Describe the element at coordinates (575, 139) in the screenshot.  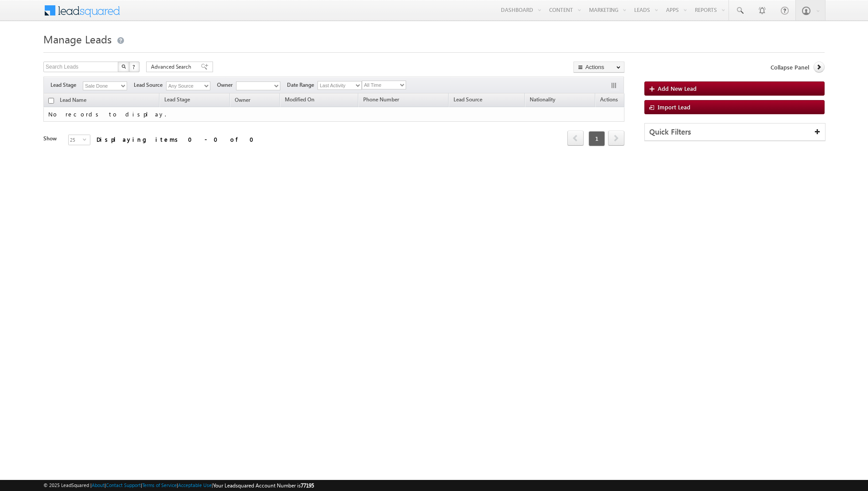
I see `a: prev` at that location.